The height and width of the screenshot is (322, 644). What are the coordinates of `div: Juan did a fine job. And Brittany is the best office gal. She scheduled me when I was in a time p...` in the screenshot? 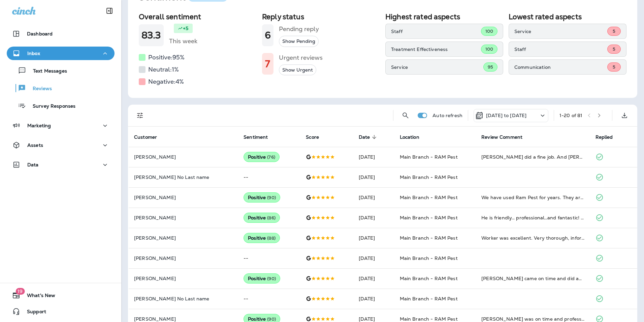 It's located at (533, 157).